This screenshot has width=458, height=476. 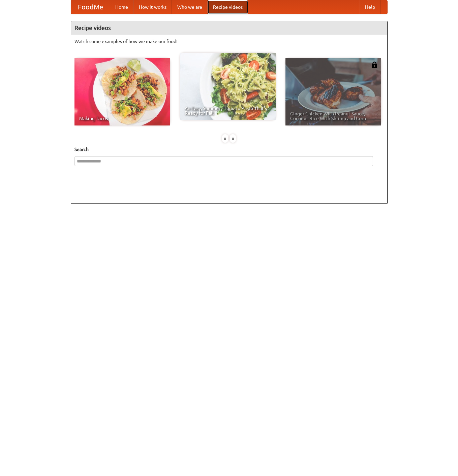 What do you see at coordinates (228, 111) in the screenshot?
I see `span: An Easy, Summery Tomato Pasta That's Ready for Fall` at bounding box center [228, 111].